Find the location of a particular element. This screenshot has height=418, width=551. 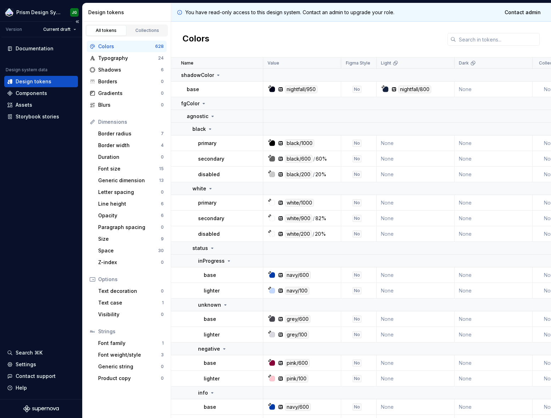

div: Shadows is located at coordinates (129, 70).